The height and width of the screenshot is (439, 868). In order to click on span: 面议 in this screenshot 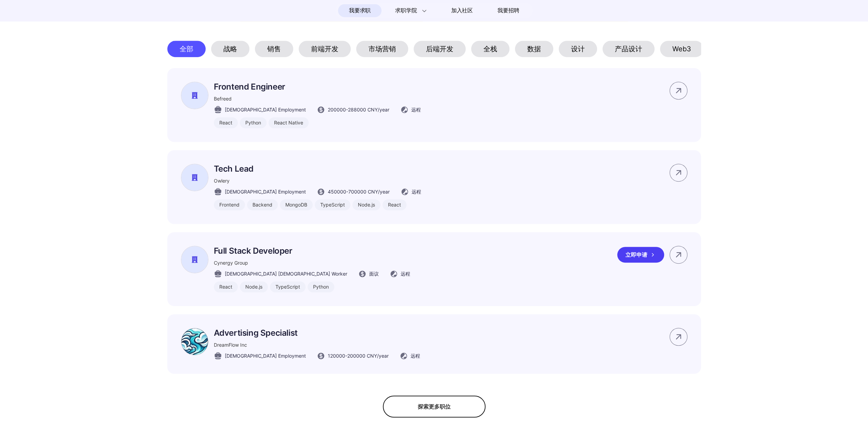, I will do `click(374, 273)`.